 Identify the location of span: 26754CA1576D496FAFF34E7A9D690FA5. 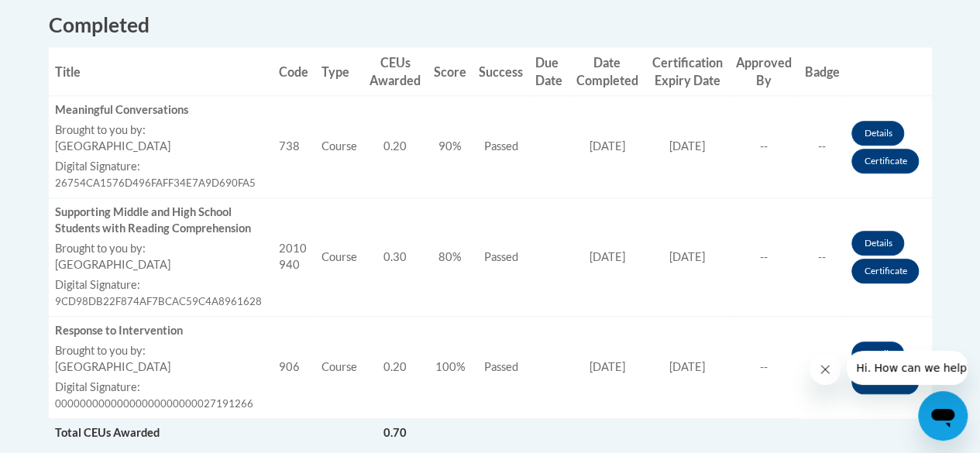
(155, 183).